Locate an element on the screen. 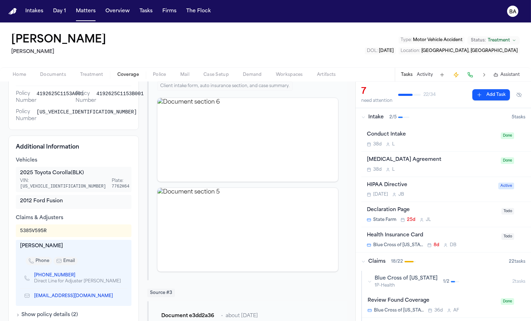  span: Coverage is located at coordinates (128, 75).